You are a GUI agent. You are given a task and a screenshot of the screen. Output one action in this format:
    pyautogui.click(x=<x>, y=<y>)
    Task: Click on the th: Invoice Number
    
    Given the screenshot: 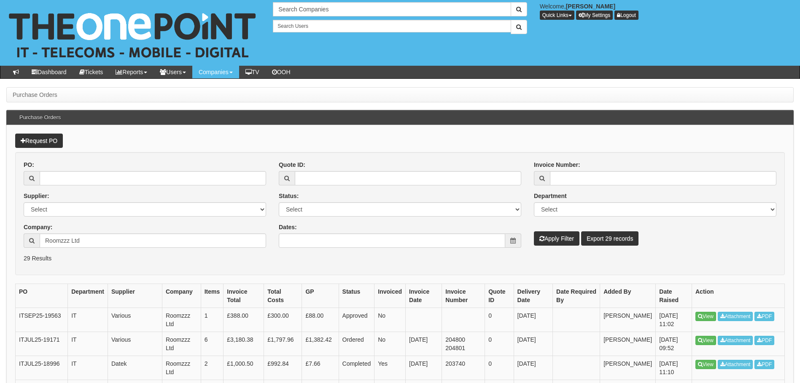 What is the action you would take?
    pyautogui.click(x=463, y=296)
    